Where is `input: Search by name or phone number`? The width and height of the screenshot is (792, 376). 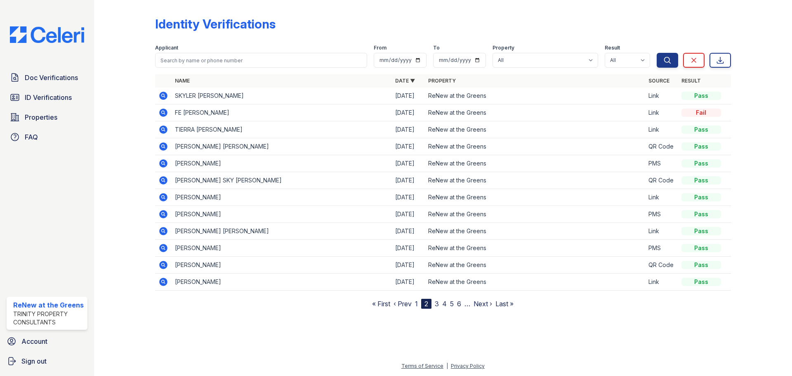
input: Search by name or phone number is located at coordinates (261, 60).